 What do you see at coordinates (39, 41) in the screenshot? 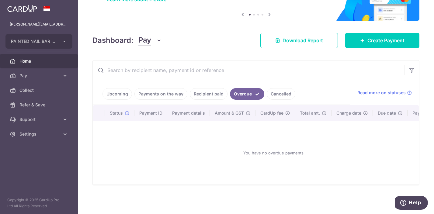
I see `button: PAINTED NAIL BAR 2 PTE. LTD.` at bounding box center [39, 41].